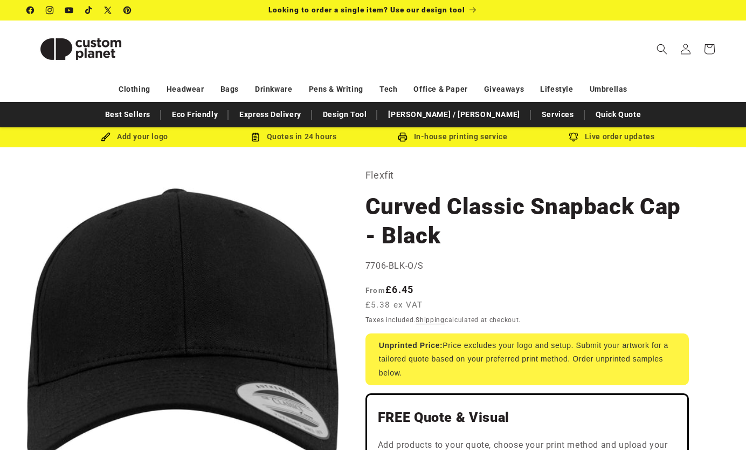  Describe the element at coordinates (128, 114) in the screenshot. I see `a: Best Sellers` at that location.